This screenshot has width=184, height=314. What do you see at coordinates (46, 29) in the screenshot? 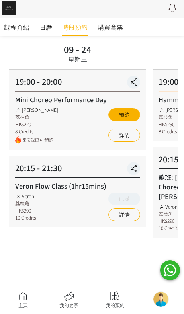
I see `a: 日曆` at bounding box center [46, 29].